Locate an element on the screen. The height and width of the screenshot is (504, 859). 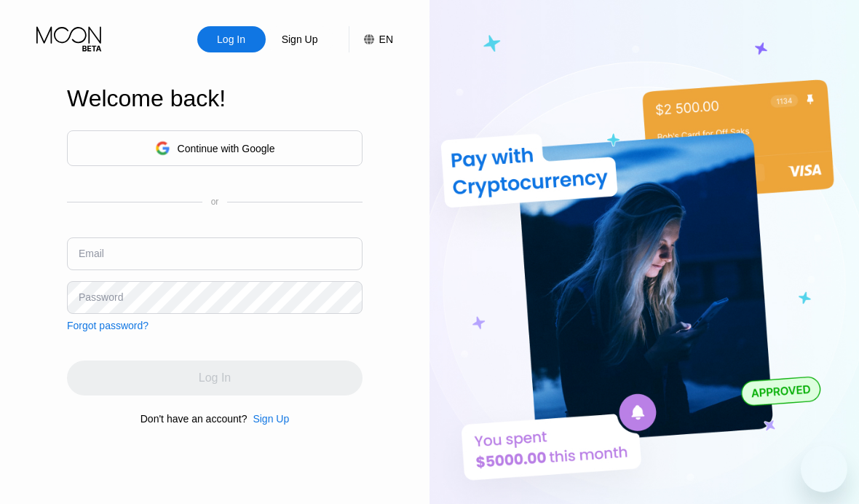
div: or is located at coordinates (215, 202).